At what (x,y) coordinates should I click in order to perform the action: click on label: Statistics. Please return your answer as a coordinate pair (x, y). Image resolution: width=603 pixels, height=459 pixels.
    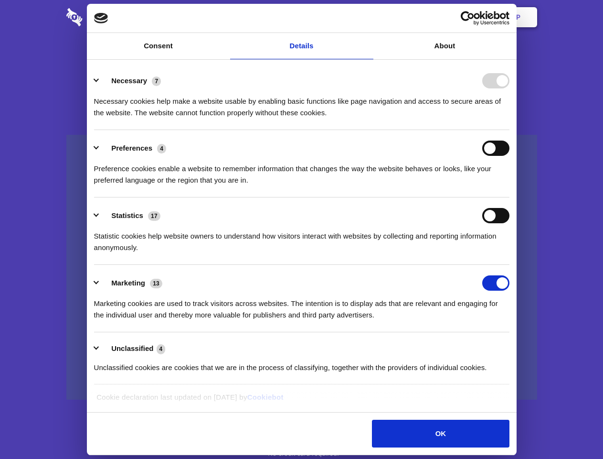
    Looking at the image, I should click on (127, 215).